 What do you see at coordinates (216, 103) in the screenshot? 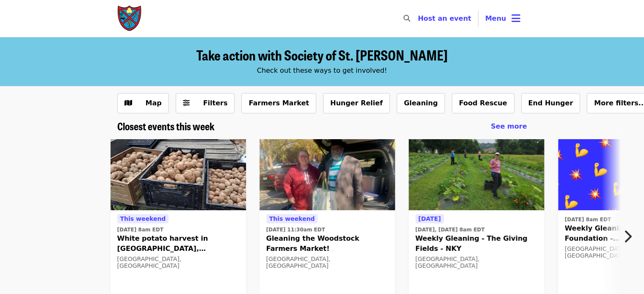
I see `span: Filters` at bounding box center [216, 103].